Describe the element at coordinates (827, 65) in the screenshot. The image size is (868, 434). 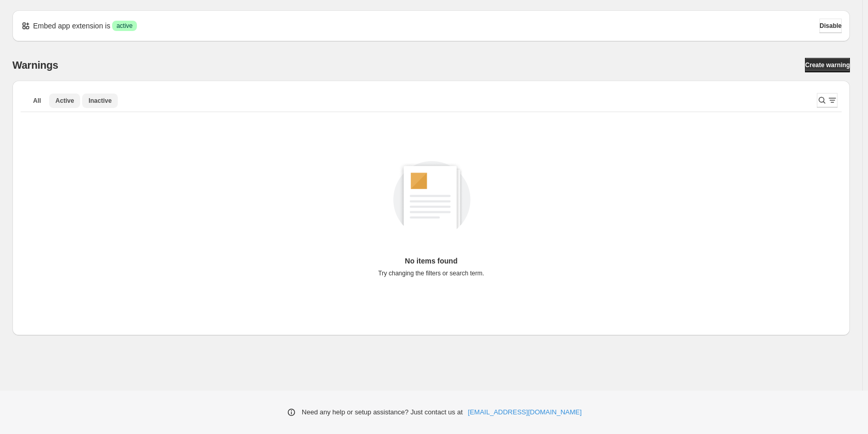
I see `a: Create warning` at that location.